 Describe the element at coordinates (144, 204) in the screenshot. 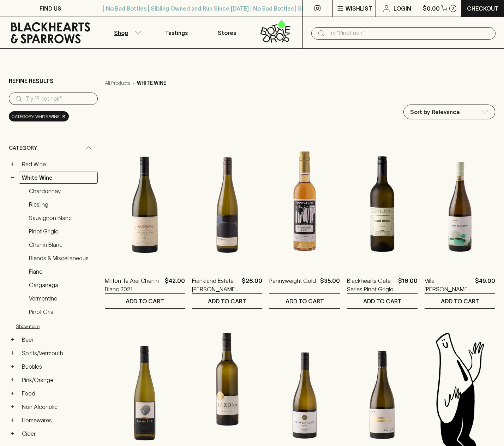

I see `img: Millton Te Arai Chenin Blanc 2021` at that location.